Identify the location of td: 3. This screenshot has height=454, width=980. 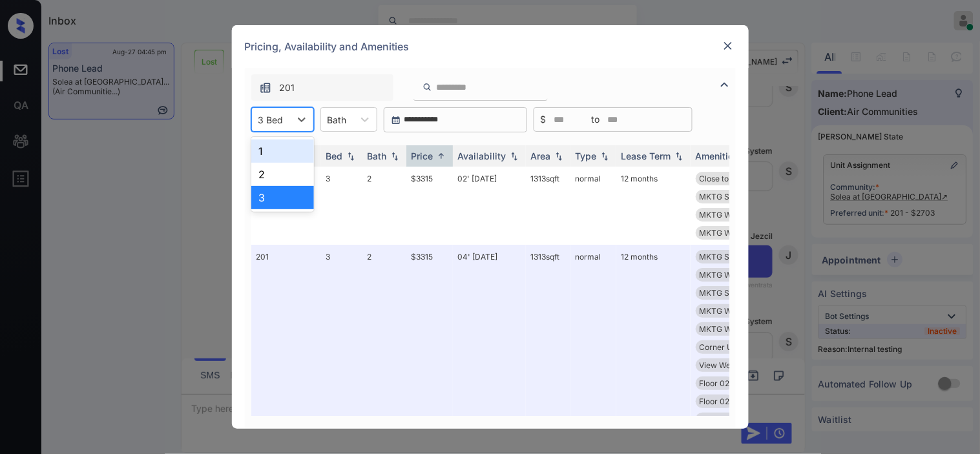
(341, 205).